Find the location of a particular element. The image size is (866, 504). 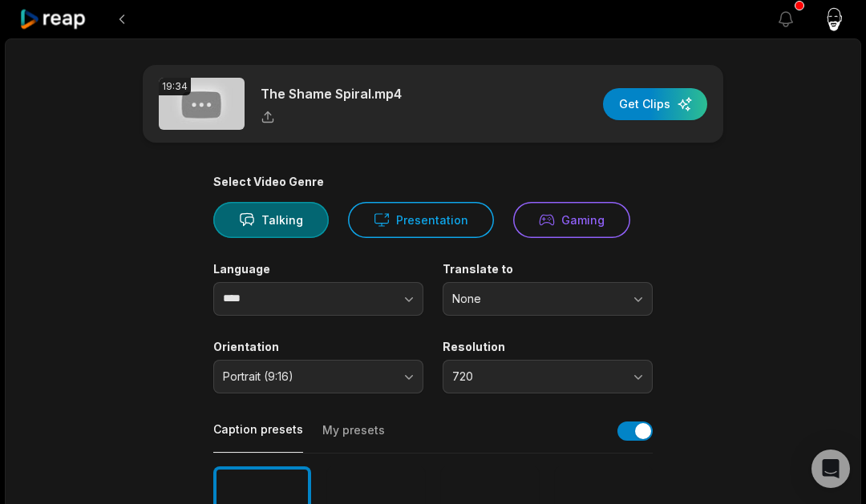

div: 19:34 is located at coordinates (175, 87).